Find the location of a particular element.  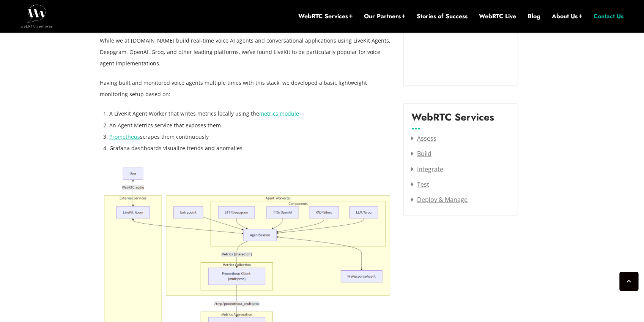

img: WebRTC.ventures is located at coordinates (37, 16).